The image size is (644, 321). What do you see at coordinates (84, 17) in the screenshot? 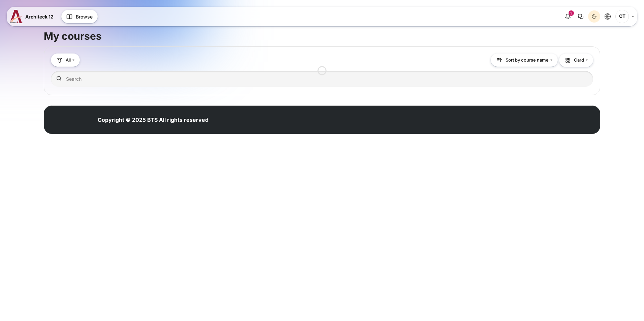
I see `span: Browse` at bounding box center [84, 17].